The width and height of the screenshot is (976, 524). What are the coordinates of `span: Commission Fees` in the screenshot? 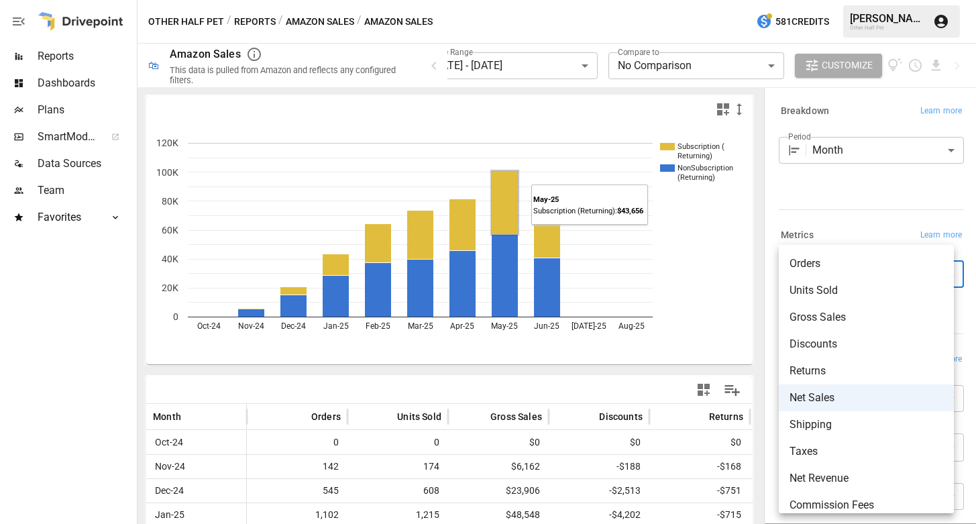 It's located at (866, 505).